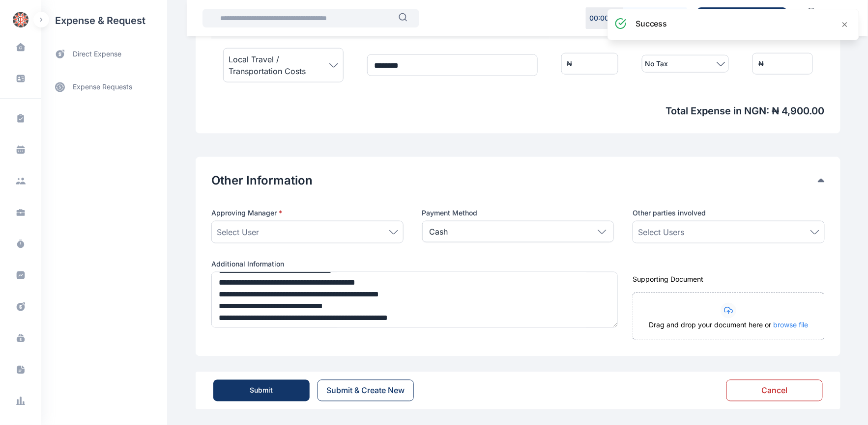 Image resolution: width=868 pixels, height=425 pixels. Describe the element at coordinates (774, 391) in the screenshot. I see `button: Cancel` at that location.